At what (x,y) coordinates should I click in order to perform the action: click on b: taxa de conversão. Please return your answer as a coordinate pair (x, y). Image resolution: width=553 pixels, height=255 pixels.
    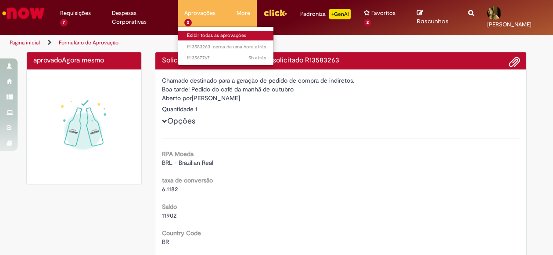
    Looking at the image, I should click on (188, 180).